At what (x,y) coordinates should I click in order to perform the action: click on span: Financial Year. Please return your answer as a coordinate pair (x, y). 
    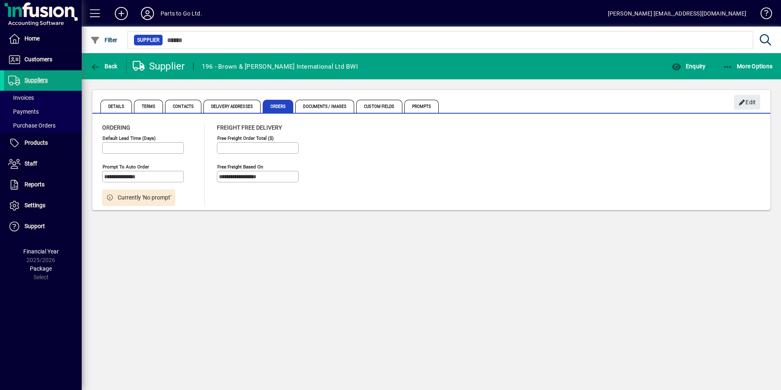
    Looking at the image, I should click on (41, 251).